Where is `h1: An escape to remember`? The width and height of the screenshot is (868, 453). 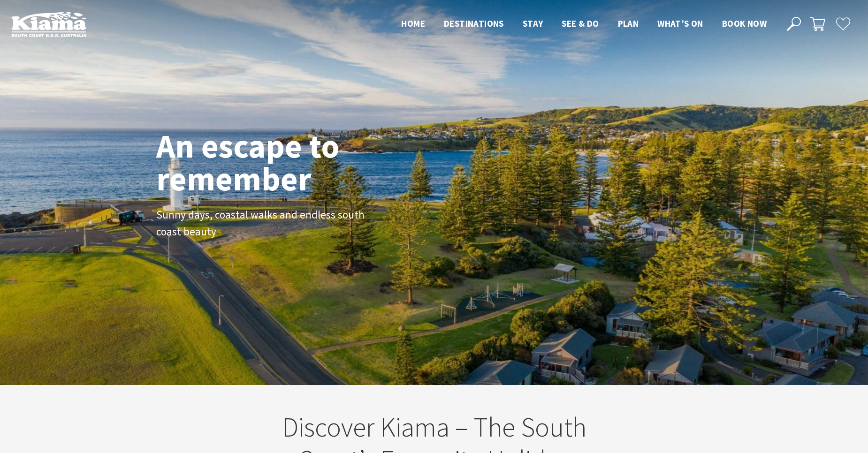 h1: An escape to remember is located at coordinates (285, 162).